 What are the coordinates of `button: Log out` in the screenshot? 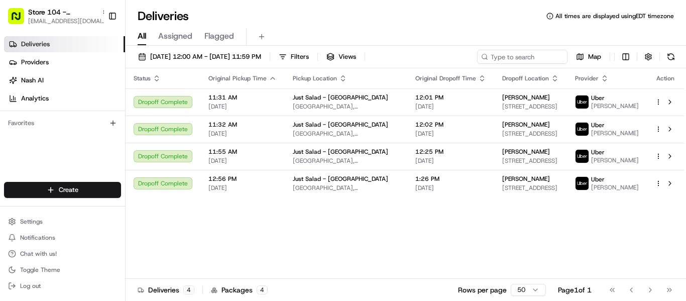 It's located at (62, 286).